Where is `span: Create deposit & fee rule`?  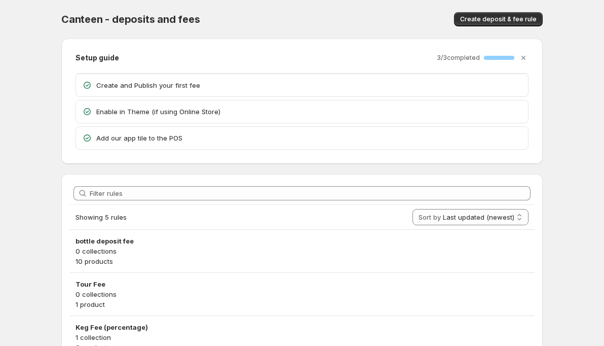 span: Create deposit & fee rule is located at coordinates (498, 19).